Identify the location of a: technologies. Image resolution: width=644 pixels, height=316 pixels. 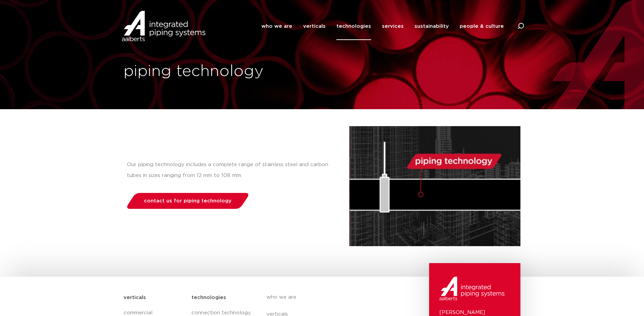
(354, 26).